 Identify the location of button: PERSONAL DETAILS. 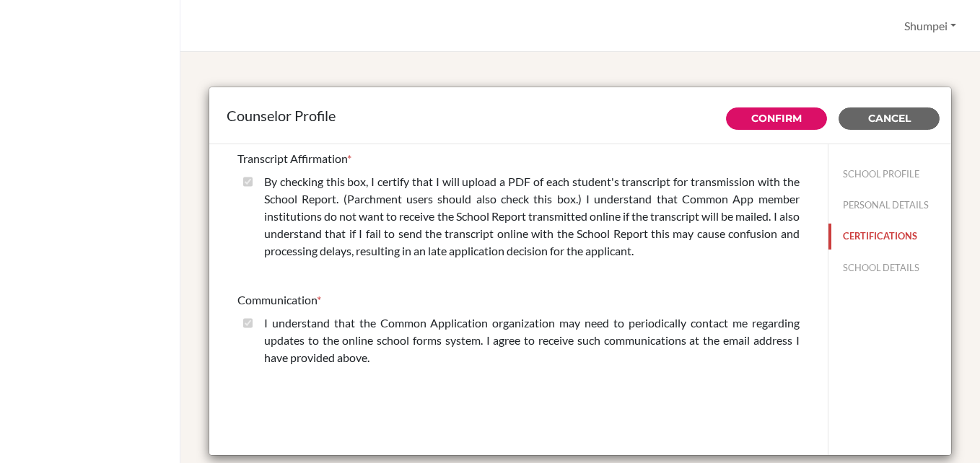
(890, 205).